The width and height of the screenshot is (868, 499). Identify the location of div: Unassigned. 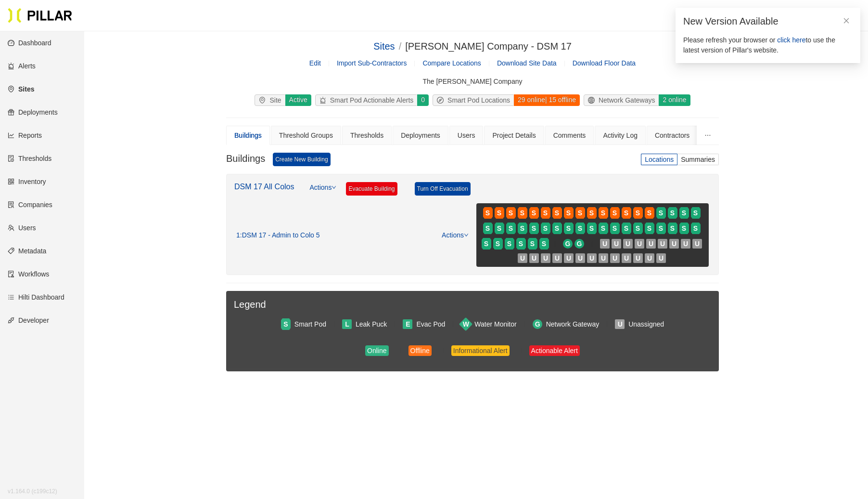
(647, 324).